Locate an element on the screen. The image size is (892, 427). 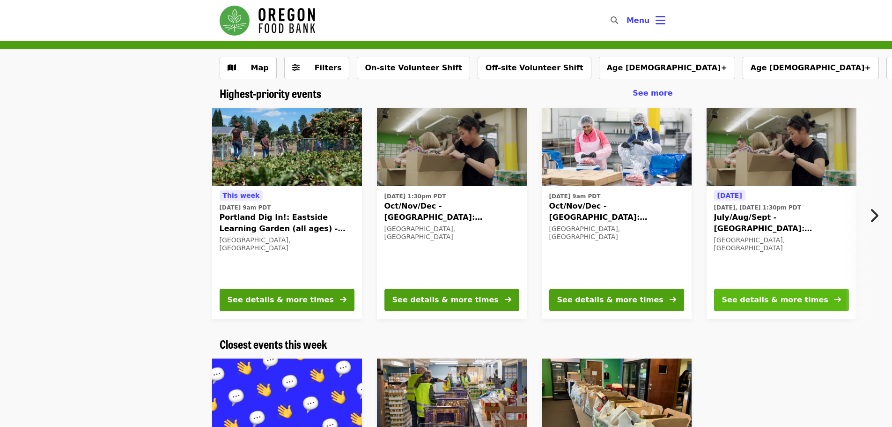
input: Search is located at coordinates (628, 21).